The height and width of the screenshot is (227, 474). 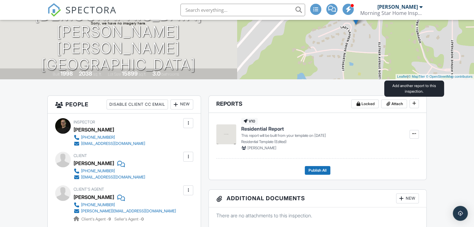 What do you see at coordinates (82, 15) in the screenshot?
I see `a: SPECTORA` at bounding box center [82, 15].